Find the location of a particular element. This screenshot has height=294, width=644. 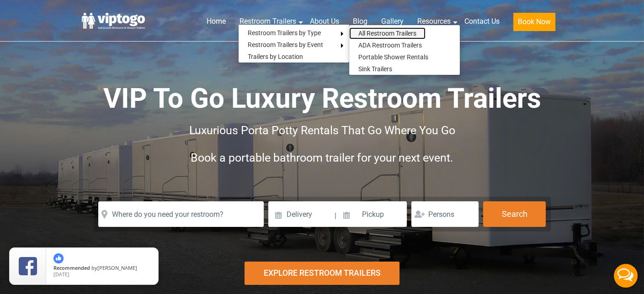

a: All Restroom Trailers is located at coordinates (387, 33).